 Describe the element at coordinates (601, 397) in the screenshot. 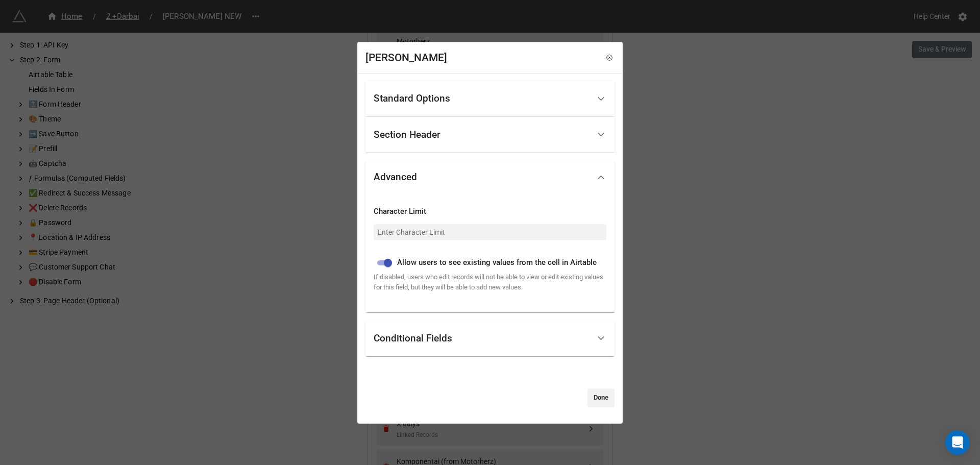

I see `a: Done` at that location.